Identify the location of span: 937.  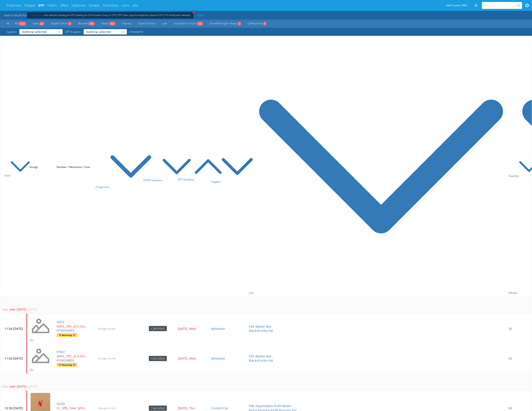
(112, 23).